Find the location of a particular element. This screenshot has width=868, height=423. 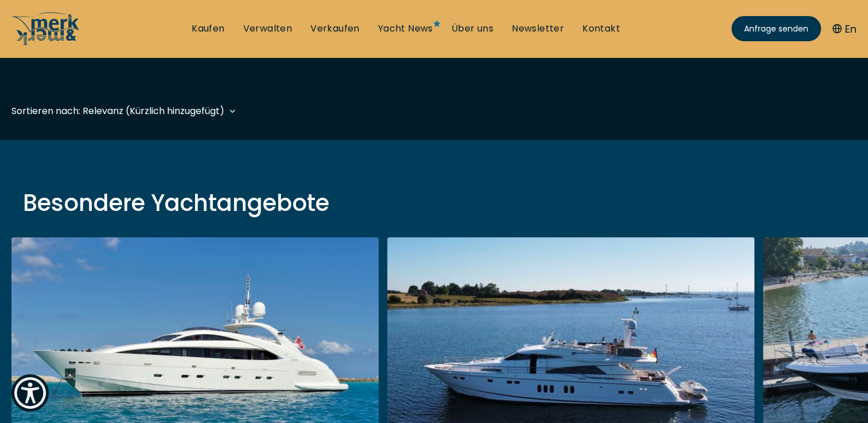

a: Kontakt is located at coordinates (601, 29).